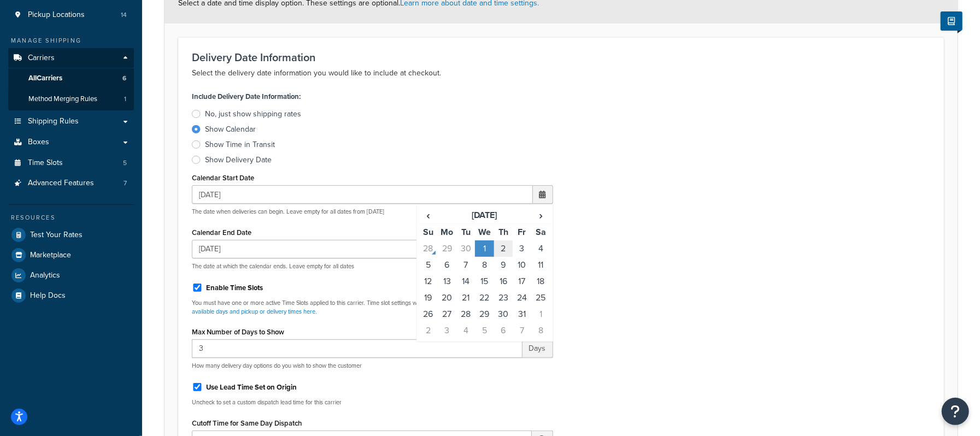 The height and width of the screenshot is (436, 980). I want to click on a: Set available days and pickup or delivery times here., so click(369, 306).